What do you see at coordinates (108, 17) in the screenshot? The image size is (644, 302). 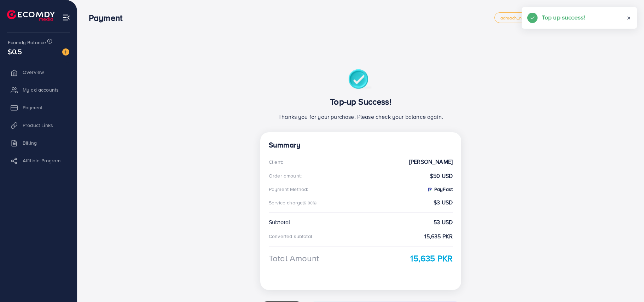 I see `h3: Payment` at bounding box center [108, 17].